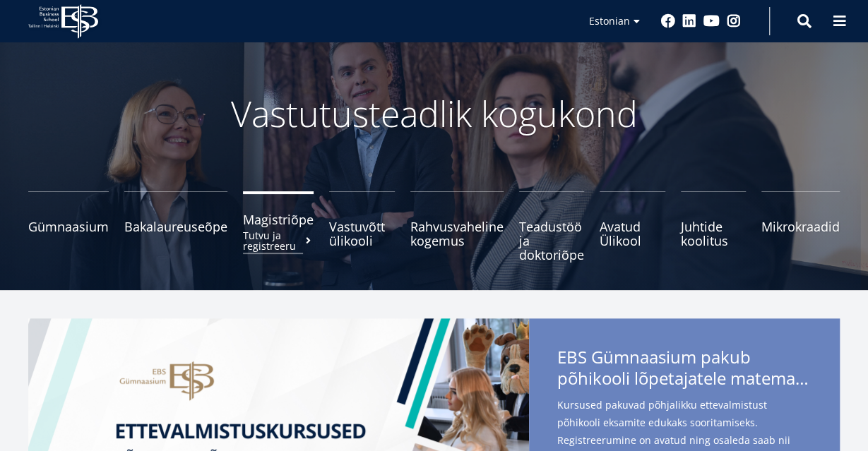 This screenshot has width=868, height=451. What do you see at coordinates (734, 21) in the screenshot?
I see `a: Instagram` at bounding box center [734, 21].